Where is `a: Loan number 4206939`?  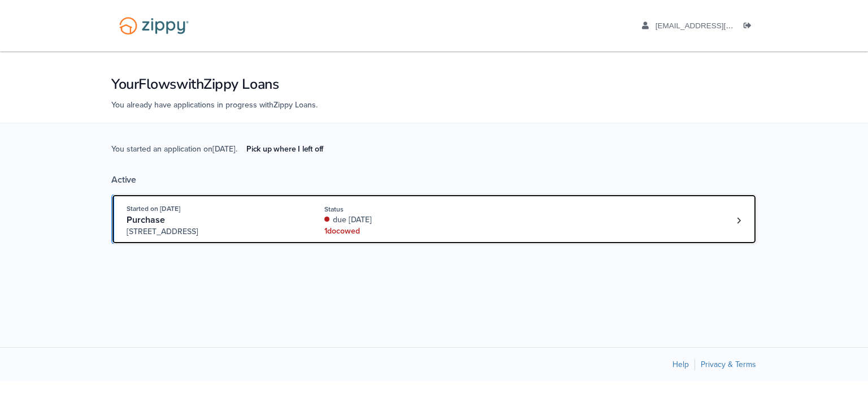
a: Loan number 4206939 is located at coordinates (739, 220).